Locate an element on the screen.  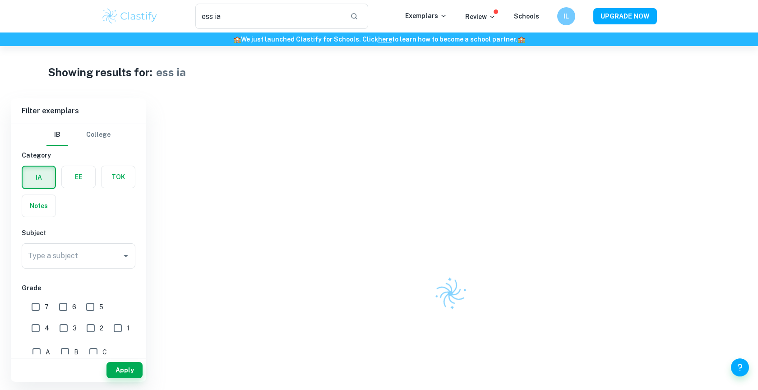
h6: Subject is located at coordinates (79, 233).